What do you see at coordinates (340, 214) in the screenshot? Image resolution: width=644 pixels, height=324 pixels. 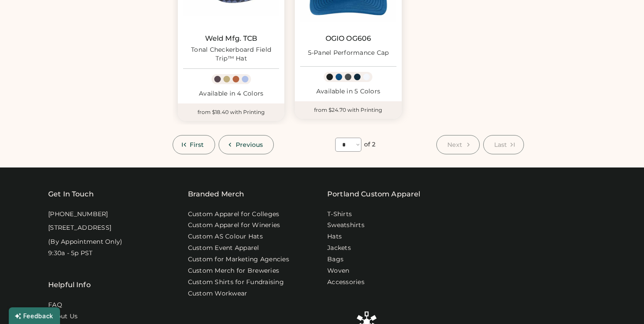 I see `a: T-Shirts` at bounding box center [340, 214].